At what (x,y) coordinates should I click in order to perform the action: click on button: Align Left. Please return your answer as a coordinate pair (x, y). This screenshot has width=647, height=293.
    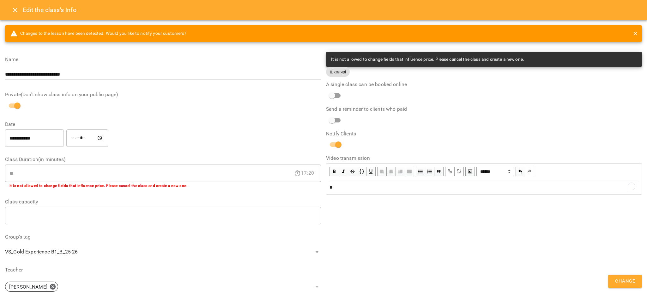
    Looking at the image, I should click on (382, 171).